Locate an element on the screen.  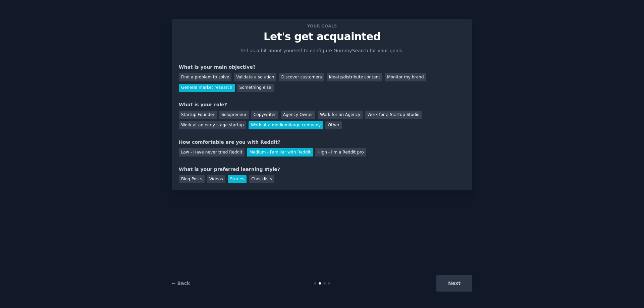
div: Work for an Agency is located at coordinates (340, 115).